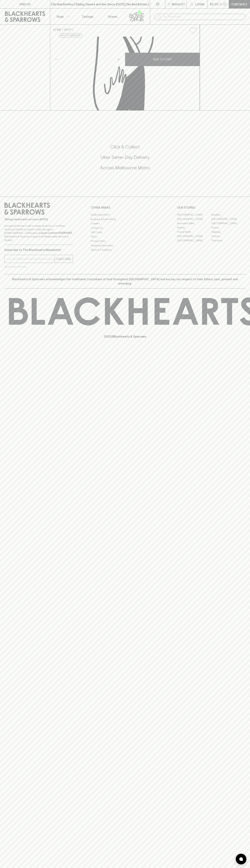 The width and height of the screenshot is (250, 868). Describe the element at coordinates (125, 228) in the screenshot. I see `a: Contact Us` at that location.